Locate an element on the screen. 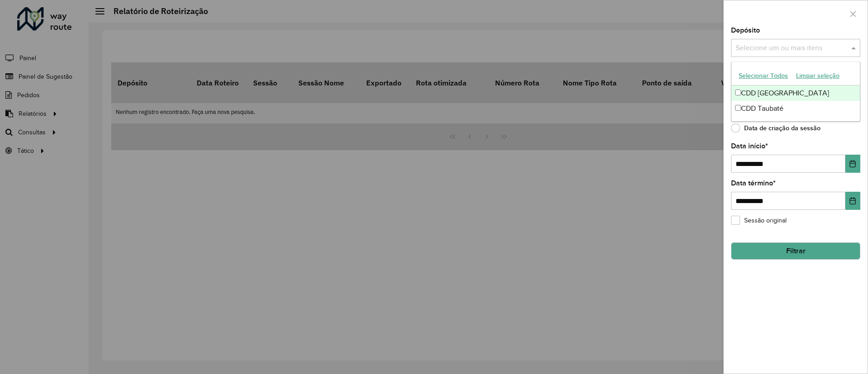  button: Filtrar is located at coordinates (795, 251).